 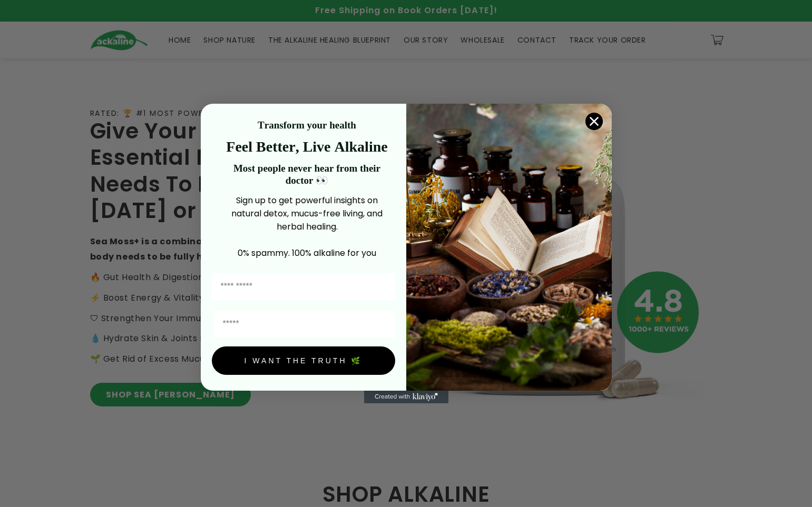 What do you see at coordinates (593, 121) in the screenshot?
I see `button: Close dialog` at bounding box center [593, 121].